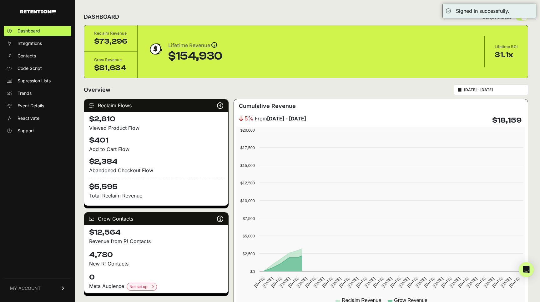  Describe the element at coordinates (156, 141) in the screenshot. I see `h4: $401` at that location.